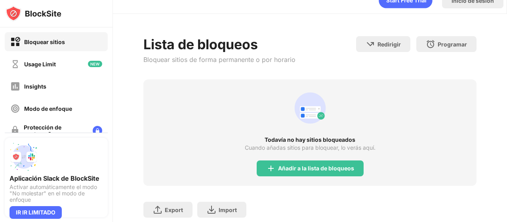 This screenshot has width=507, height=222. Describe the element at coordinates (174, 209) in the screenshot. I see `div: Export` at that location.